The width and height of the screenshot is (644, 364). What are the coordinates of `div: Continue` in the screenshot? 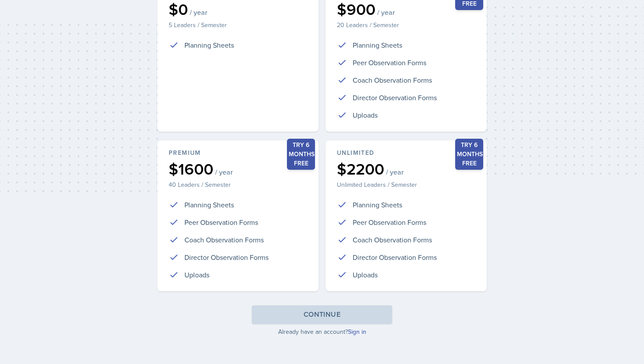 It's located at (322, 314).